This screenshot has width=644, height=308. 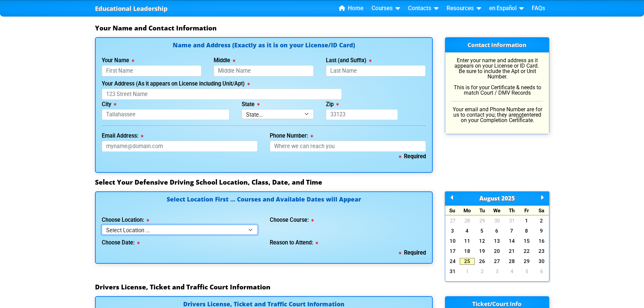 What do you see at coordinates (291, 136) in the screenshot?
I see `label: Phone Number:` at bounding box center [291, 136].